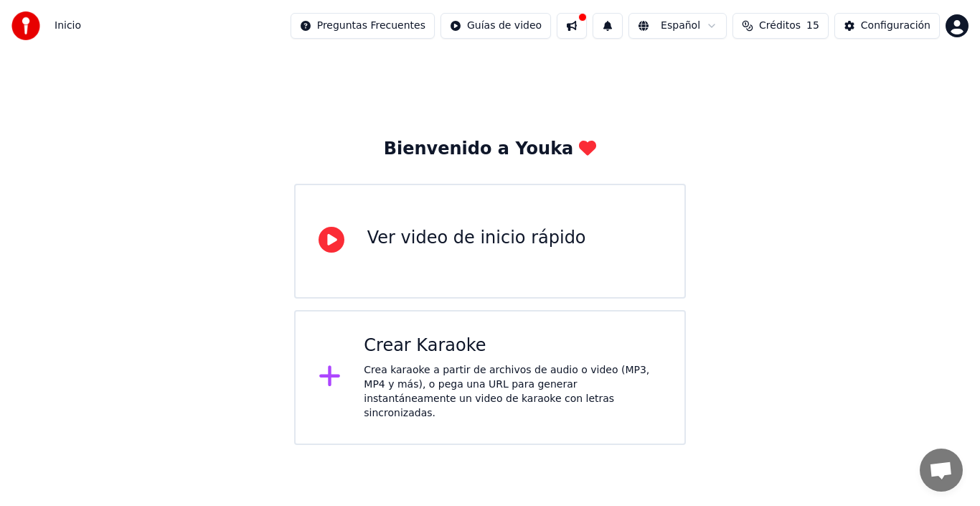  What do you see at coordinates (813, 26) in the screenshot?
I see `span: 15` at bounding box center [813, 26].